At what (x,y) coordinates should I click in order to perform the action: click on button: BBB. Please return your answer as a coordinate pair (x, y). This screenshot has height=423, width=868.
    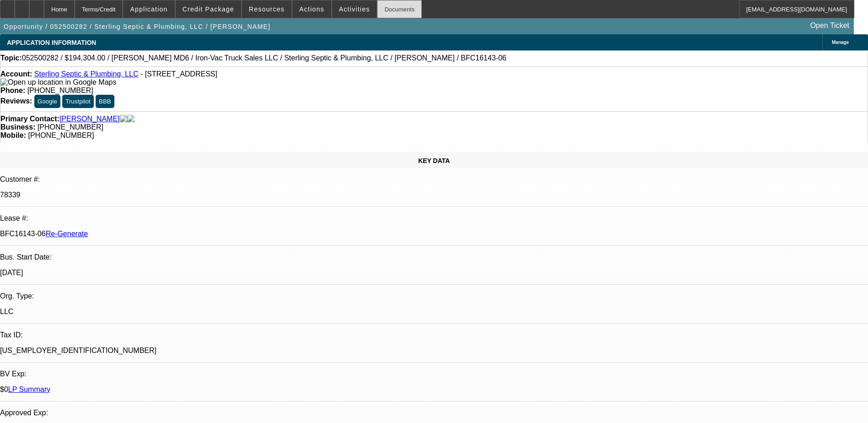
    Looking at the image, I should click on (104, 101).